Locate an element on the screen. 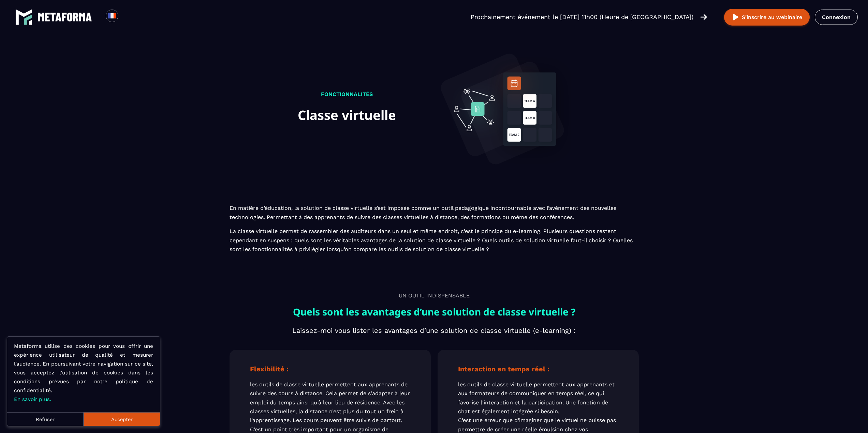 The height and width of the screenshot is (433, 868). button: S’inscrire au webinaire is located at coordinates (767, 17).